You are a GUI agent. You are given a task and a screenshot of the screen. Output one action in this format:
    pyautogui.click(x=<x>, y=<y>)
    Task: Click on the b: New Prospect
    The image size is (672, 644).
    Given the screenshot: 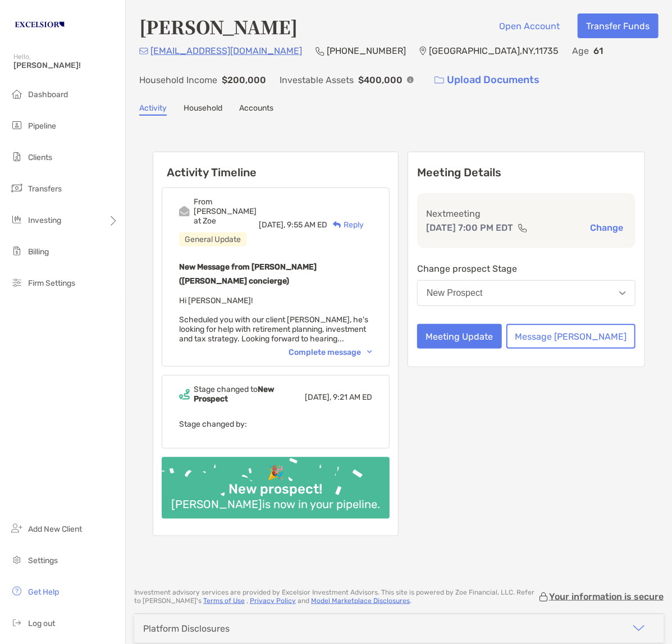 What is the action you would take?
    pyautogui.click(x=233, y=394)
    